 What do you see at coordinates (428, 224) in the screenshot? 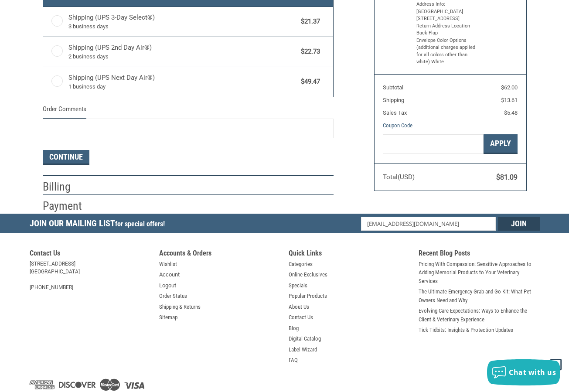
I see `input: Email` at bounding box center [428, 224].